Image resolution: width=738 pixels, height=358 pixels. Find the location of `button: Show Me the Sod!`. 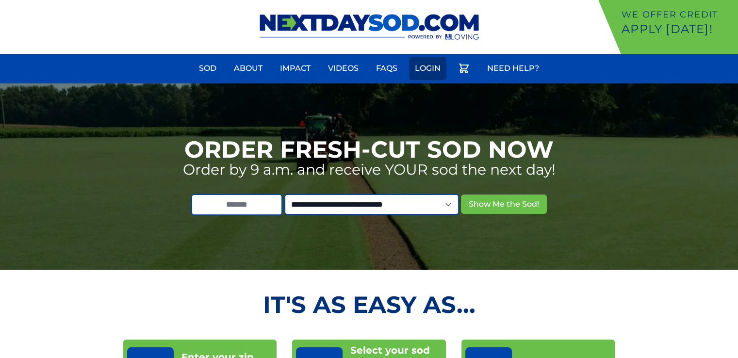

button: Show Me the Sod! is located at coordinates (504, 204).